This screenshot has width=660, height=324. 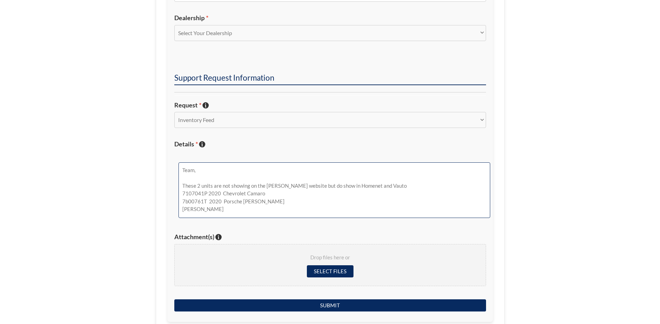 What do you see at coordinates (330, 18) in the screenshot?
I see `label: Dealership` at bounding box center [330, 18].